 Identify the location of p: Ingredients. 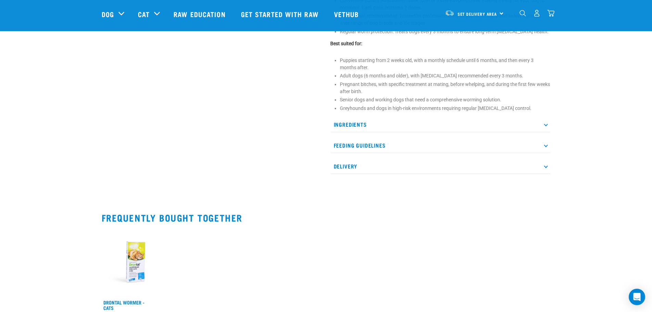
(440, 124).